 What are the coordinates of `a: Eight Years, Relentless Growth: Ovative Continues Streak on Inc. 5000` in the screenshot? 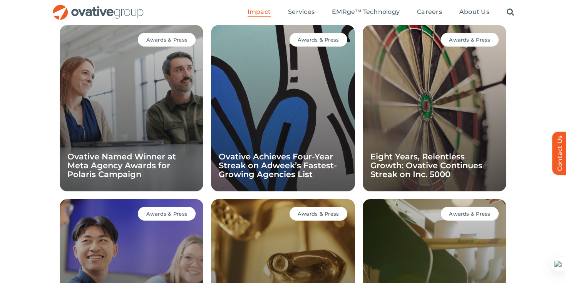 It's located at (426, 165).